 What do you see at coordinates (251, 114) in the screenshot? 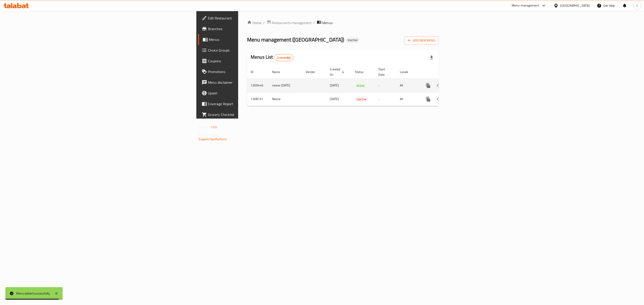
I see `a: Grocery Checklist` at bounding box center [251, 114].